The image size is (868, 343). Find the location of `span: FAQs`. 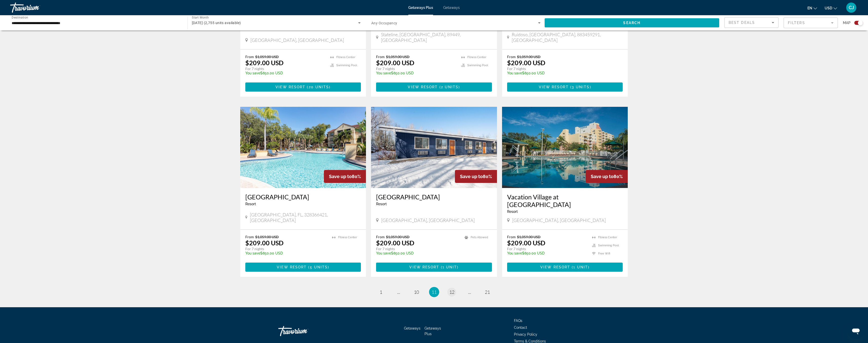

span: FAQs is located at coordinates (518, 321).